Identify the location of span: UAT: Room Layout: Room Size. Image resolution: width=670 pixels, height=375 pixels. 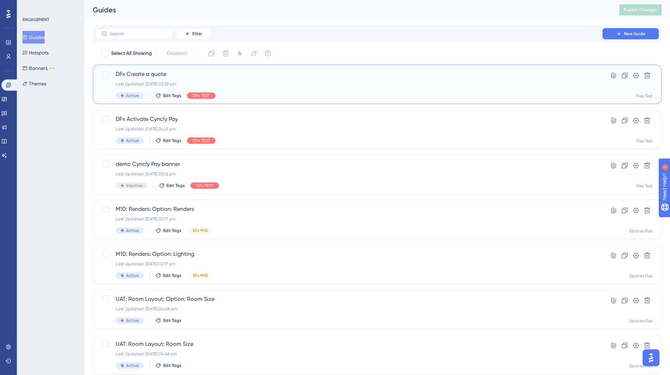
(349, 344).